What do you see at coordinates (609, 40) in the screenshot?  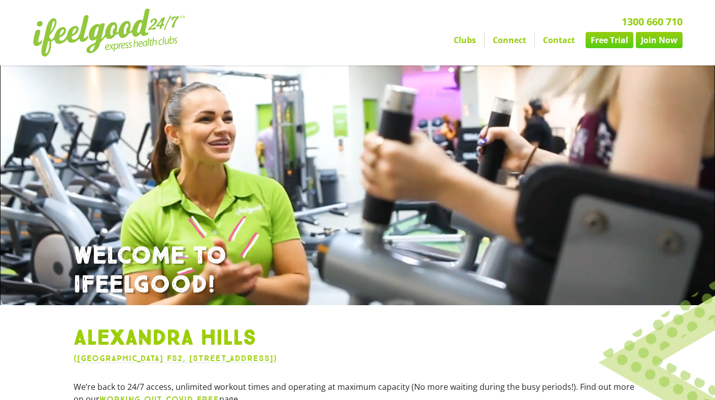 I see `a: Free Trial` at bounding box center [609, 40].